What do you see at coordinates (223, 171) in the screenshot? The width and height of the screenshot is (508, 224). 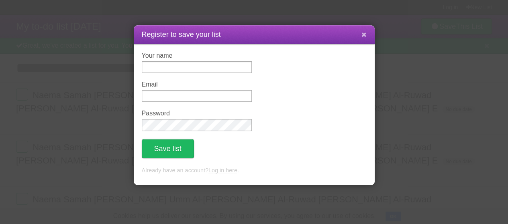 I see `a: Log in here` at bounding box center [223, 171].